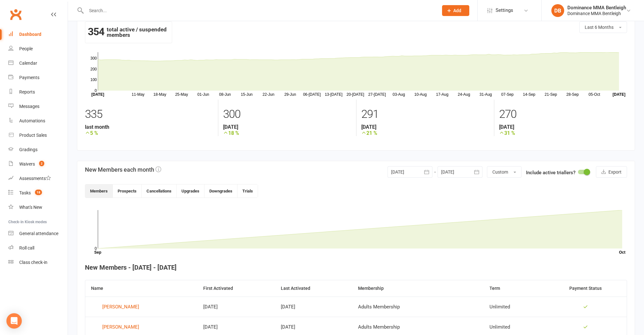  Describe the element at coordinates (191, 191) in the screenshot. I see `button: Upgrades` at that location.